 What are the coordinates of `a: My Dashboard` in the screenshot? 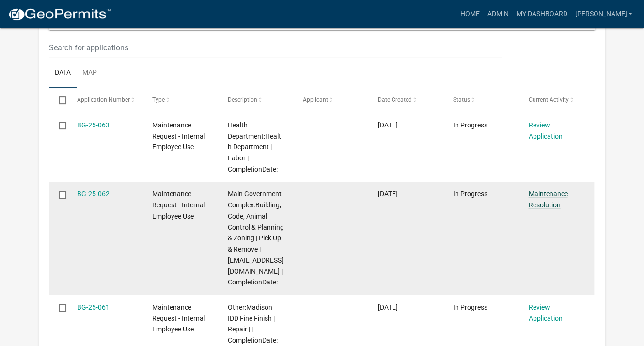 It's located at (542, 14).